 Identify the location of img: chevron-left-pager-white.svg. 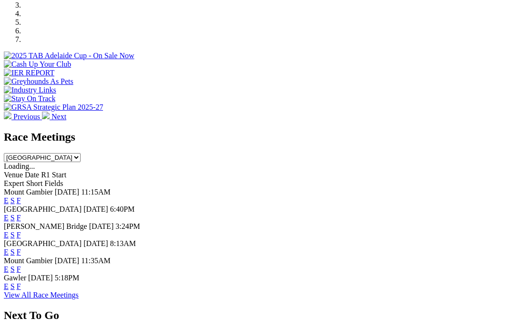
(8, 116).